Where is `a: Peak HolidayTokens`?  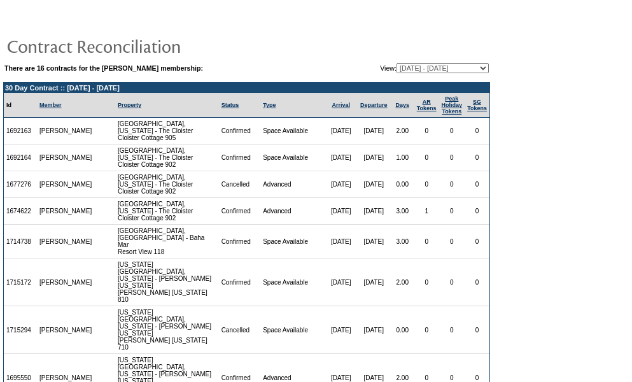 a: Peak HolidayTokens is located at coordinates (452, 105).